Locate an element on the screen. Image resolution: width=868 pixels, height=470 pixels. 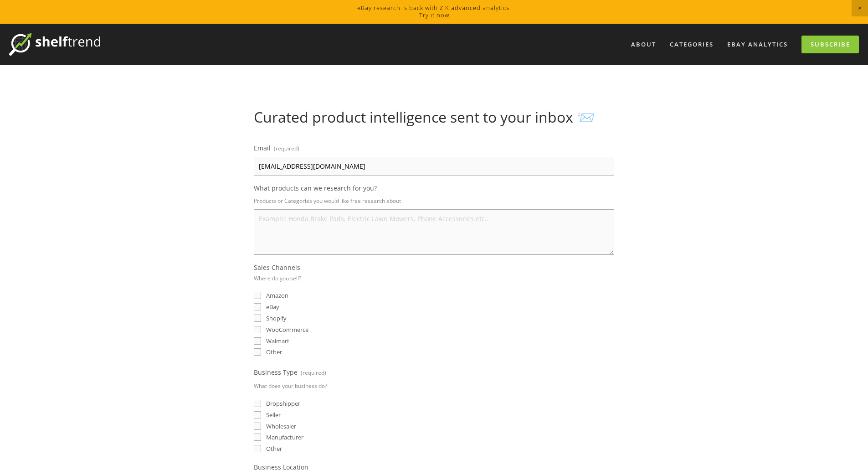
div: Categories is located at coordinates (692, 44).